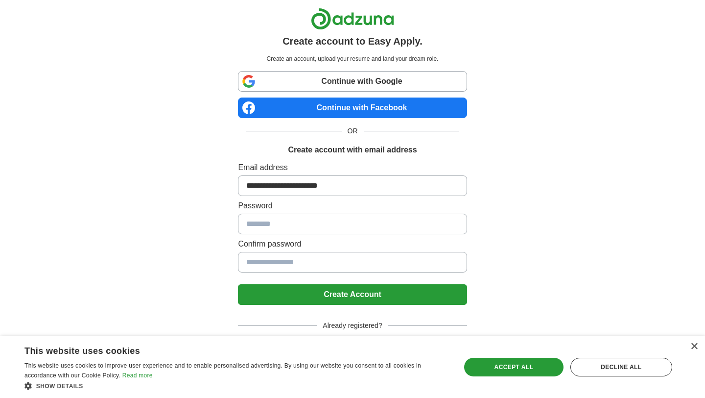 The height and width of the screenshot is (398, 705). I want to click on label: Password, so click(352, 206).